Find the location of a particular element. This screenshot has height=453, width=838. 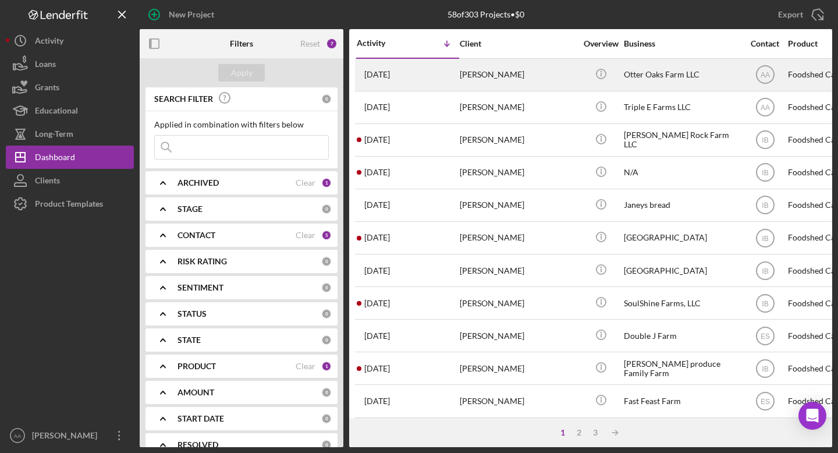

b: STATE is located at coordinates (189, 340).